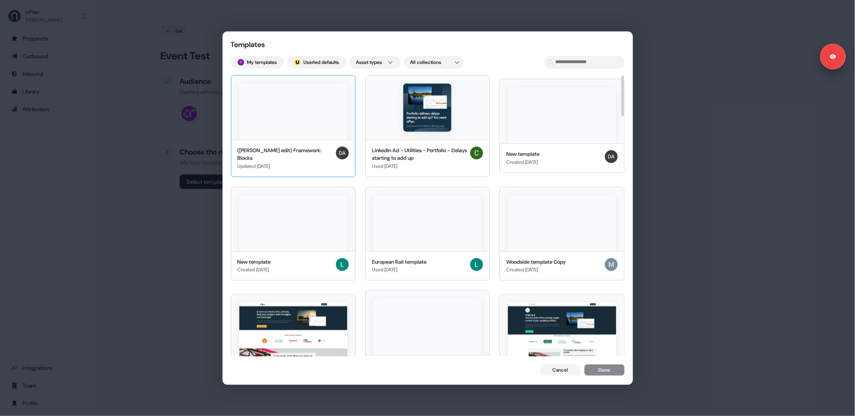 The image size is (855, 416). What do you see at coordinates (426, 62) in the screenshot?
I see `span: All collections` at bounding box center [426, 62].